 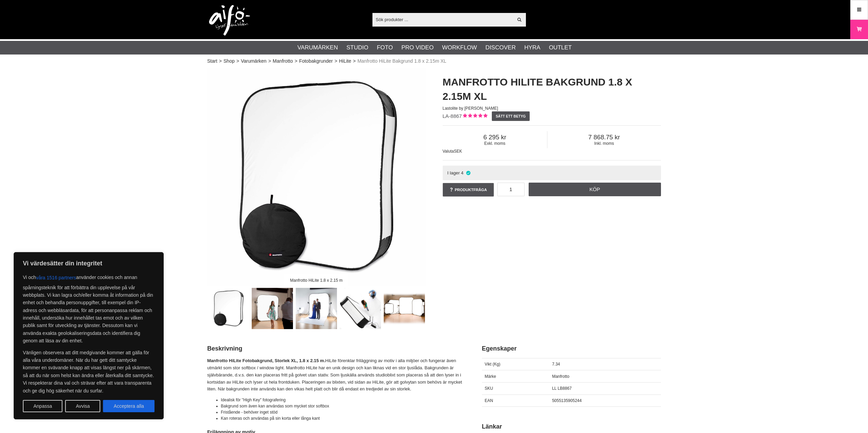 What do you see at coordinates (492, 364) in the screenshot?
I see `span: Vikt (Kg)` at bounding box center [492, 364].